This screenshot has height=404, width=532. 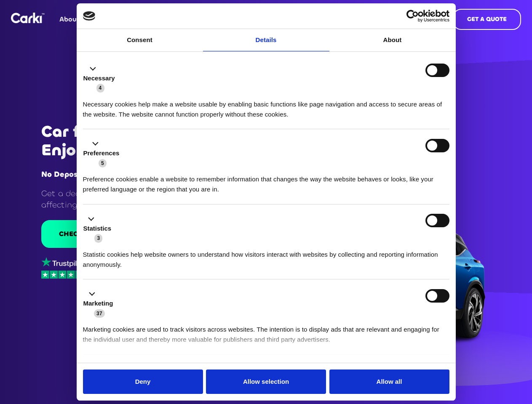 I want to click on label: Necessary, so click(x=99, y=78).